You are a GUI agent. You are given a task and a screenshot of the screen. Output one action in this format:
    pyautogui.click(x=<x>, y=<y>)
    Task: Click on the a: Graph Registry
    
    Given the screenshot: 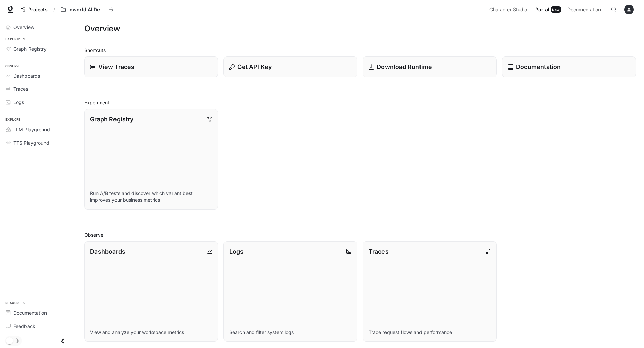 What is the action you would take?
    pyautogui.click(x=37, y=48)
    